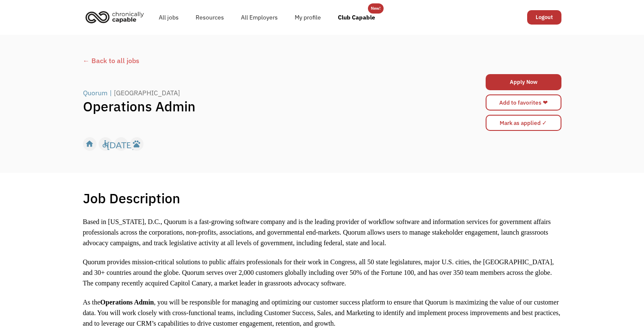  I want to click on div: Quorum, so click(95, 93).